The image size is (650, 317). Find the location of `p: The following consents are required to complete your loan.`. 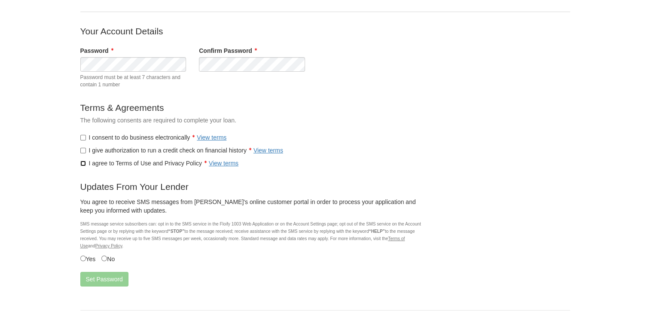

p: The following consents are required to complete your loan. is located at coordinates (252, 120).